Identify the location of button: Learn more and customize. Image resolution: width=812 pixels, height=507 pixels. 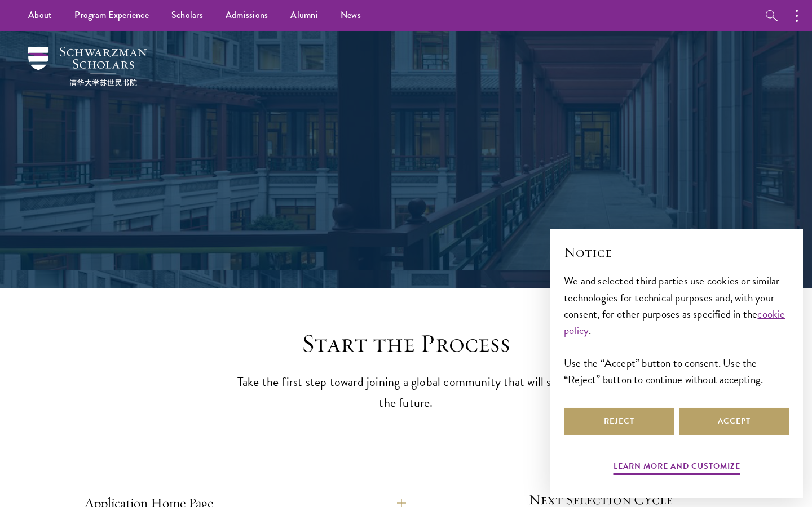
(677, 468).